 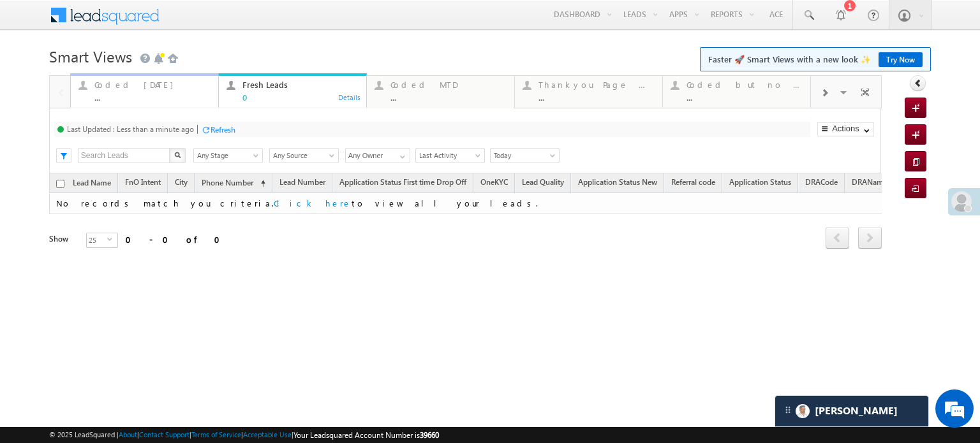 I want to click on span: Carter, so click(x=856, y=410).